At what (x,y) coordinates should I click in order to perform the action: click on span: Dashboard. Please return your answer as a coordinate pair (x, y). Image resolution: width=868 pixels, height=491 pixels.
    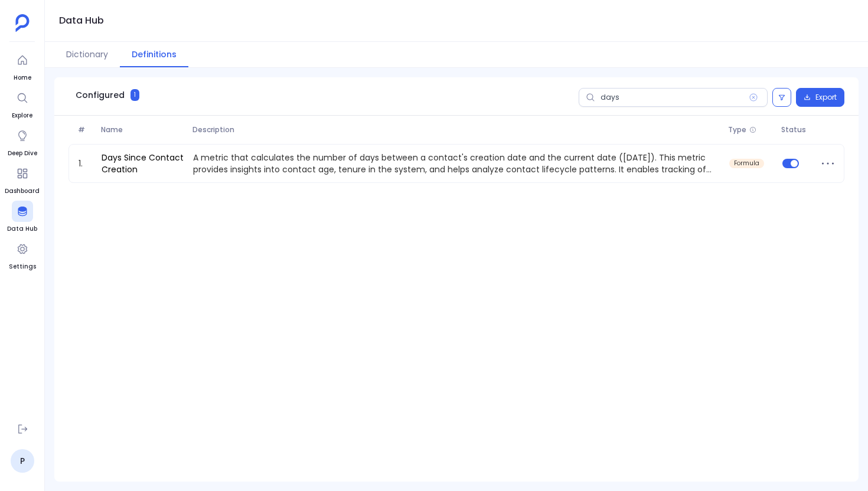
    Looking at the image, I should click on (22, 191).